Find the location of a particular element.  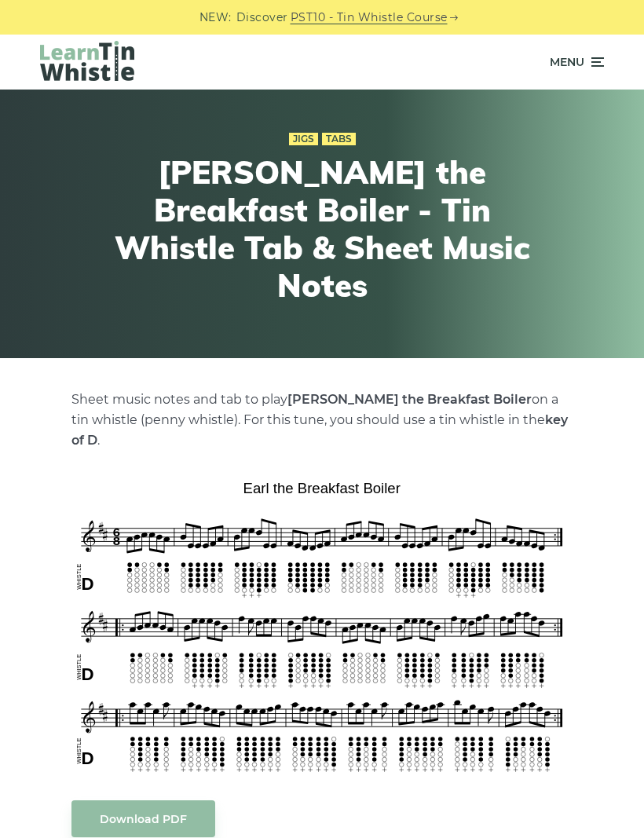

img: Earl the Breakfast Boiler Tin Whistle Tabs & Sheet Music is located at coordinates (322, 625).